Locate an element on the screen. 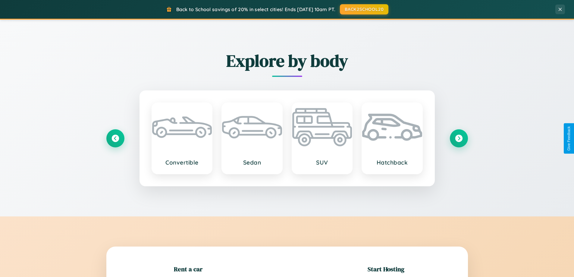  h2: Rent a car is located at coordinates (188, 269).